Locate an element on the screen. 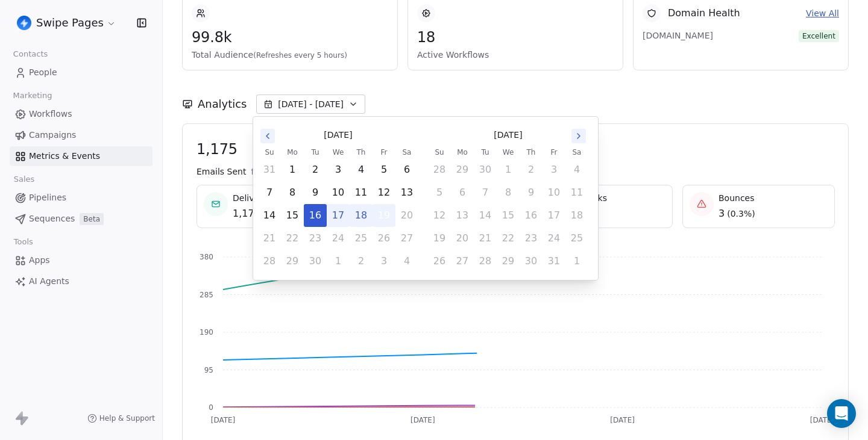 The width and height of the screenshot is (868, 440). button: Friday, October 31st, 2025 is located at coordinates (554, 261).